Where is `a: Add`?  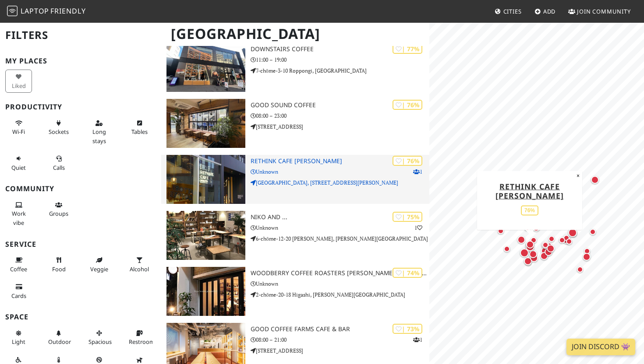
a: Add is located at coordinates (545, 11).